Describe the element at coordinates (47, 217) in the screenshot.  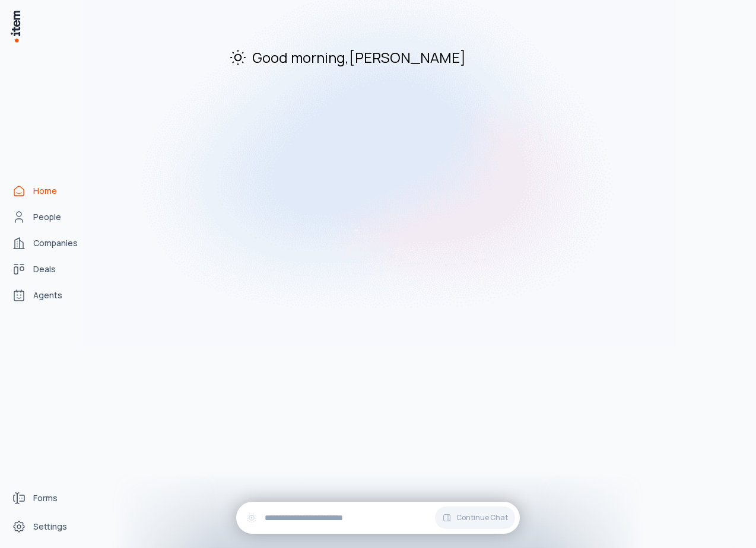
I see `span: People` at that location.